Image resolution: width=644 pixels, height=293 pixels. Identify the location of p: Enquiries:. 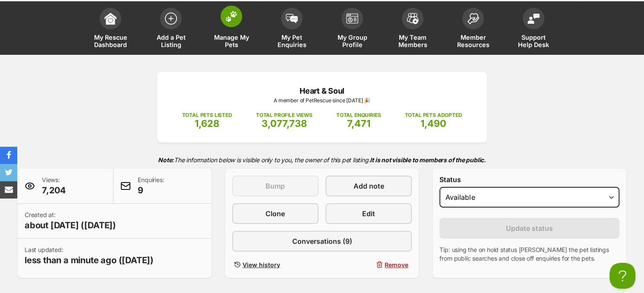
(151, 186).